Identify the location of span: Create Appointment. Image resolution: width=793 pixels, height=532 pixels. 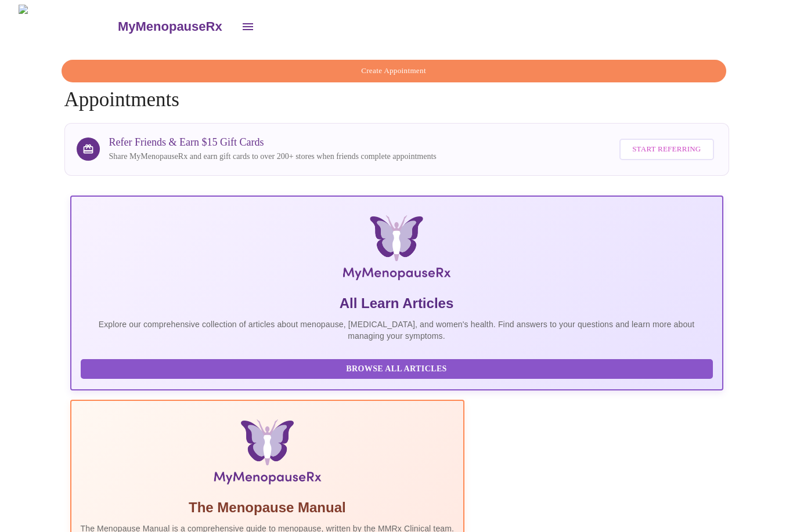
(393, 71).